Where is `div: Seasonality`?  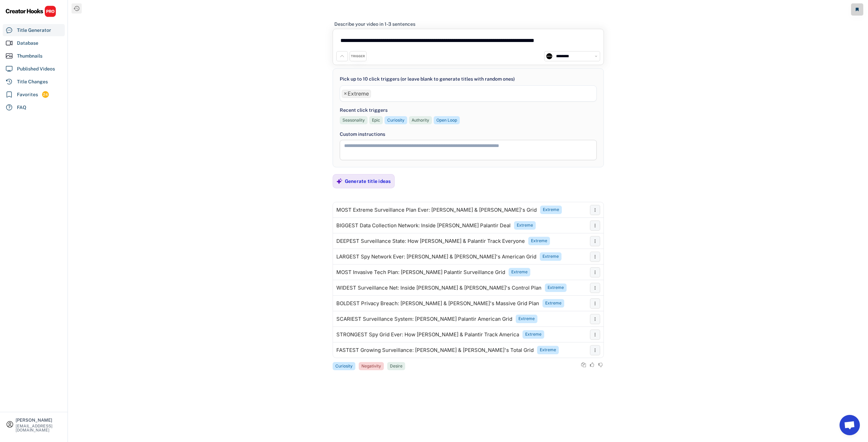 div: Seasonality is located at coordinates (354, 120).